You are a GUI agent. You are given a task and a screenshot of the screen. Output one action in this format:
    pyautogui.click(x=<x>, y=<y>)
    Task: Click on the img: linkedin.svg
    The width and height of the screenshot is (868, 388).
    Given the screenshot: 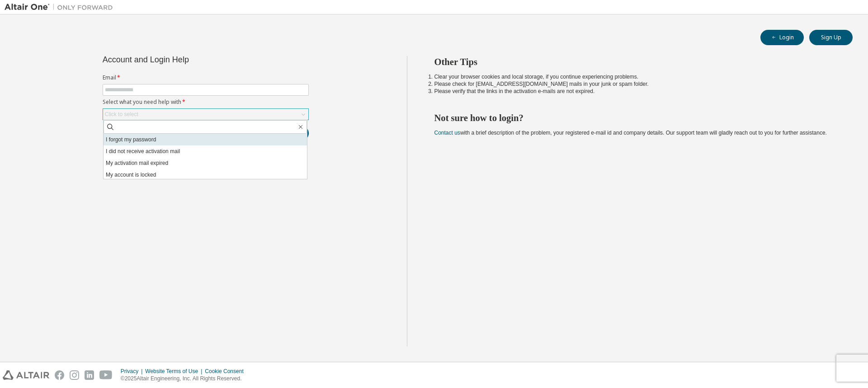 What is the action you would take?
    pyautogui.click(x=89, y=375)
    